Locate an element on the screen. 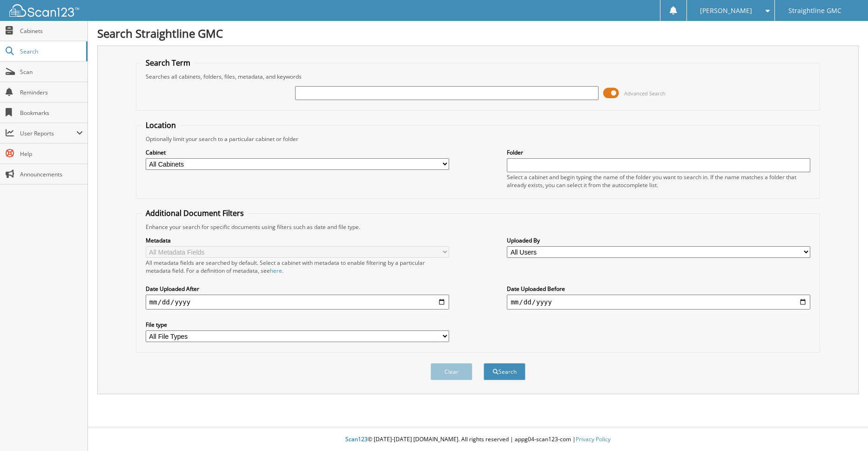  button: Clear is located at coordinates (451, 371).